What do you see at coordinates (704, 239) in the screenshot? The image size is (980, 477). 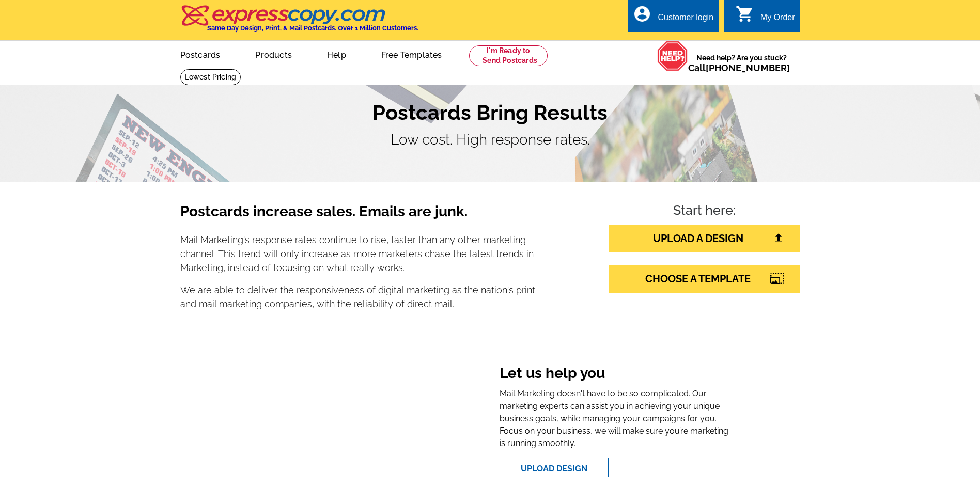 I see `a: UPLOAD A DESIGN` at bounding box center [704, 239].